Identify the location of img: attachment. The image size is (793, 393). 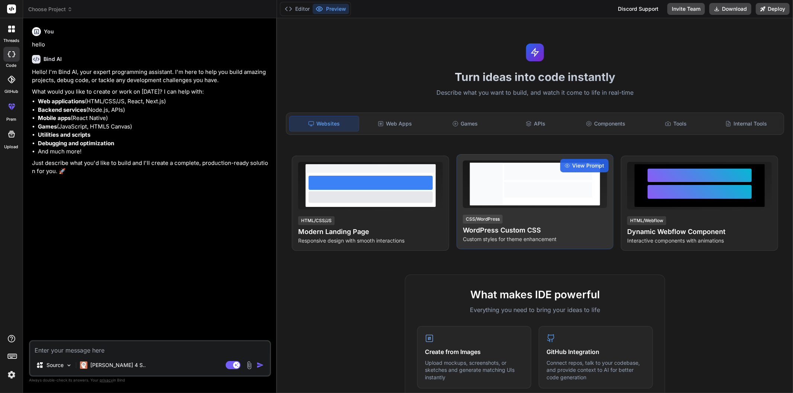
(249, 365).